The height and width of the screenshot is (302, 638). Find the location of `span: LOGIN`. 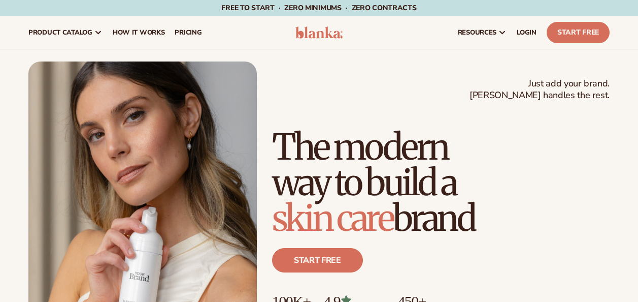

span: LOGIN is located at coordinates (526, 32).